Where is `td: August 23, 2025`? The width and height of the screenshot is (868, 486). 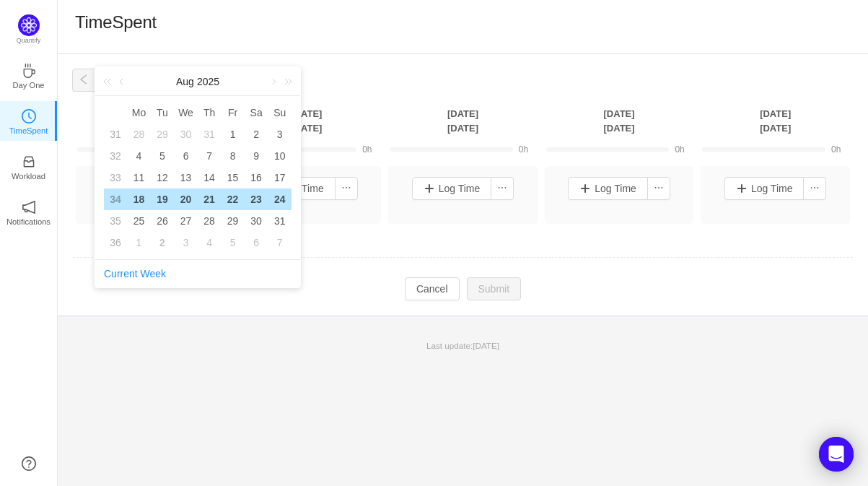
td: August 23, 2025 is located at coordinates (257, 199).